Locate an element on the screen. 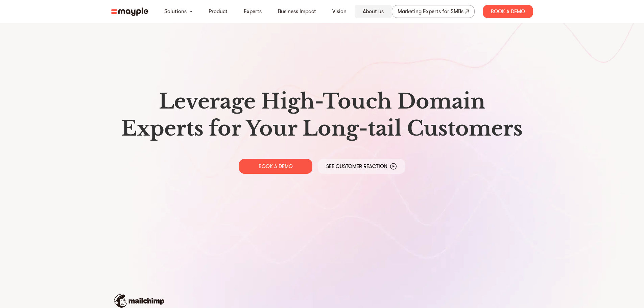 The width and height of the screenshot is (644, 308). div: Book A Demo is located at coordinates (508, 12).